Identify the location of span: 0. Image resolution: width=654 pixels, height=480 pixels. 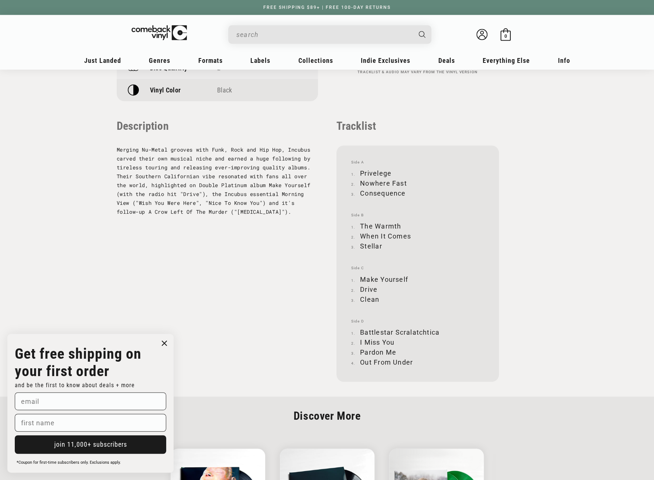
(505, 36).